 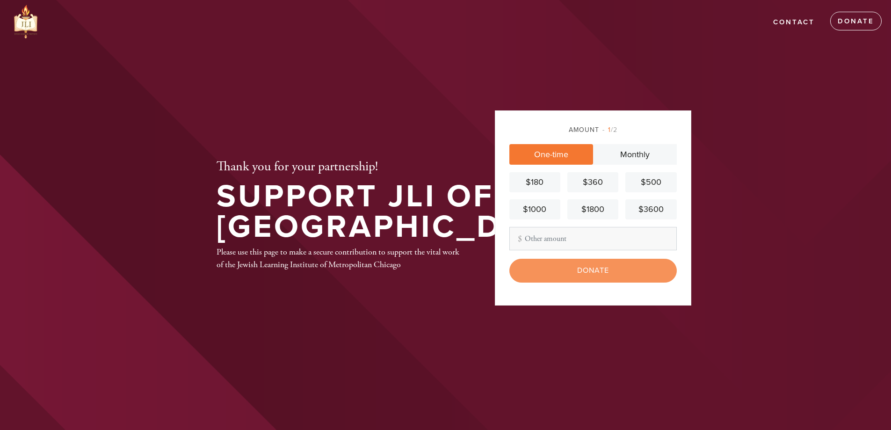 What do you see at coordinates (593, 238) in the screenshot?
I see `input: Other amount` at bounding box center [593, 238].